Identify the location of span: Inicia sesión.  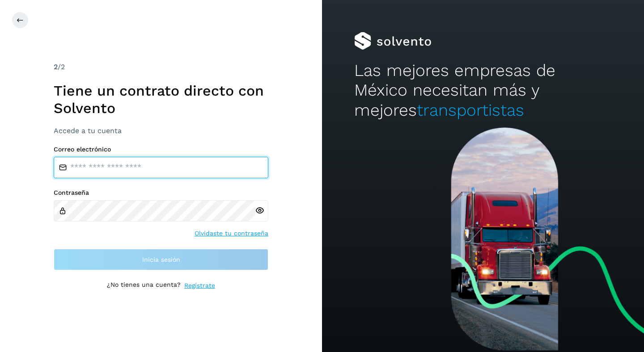
(161, 259).